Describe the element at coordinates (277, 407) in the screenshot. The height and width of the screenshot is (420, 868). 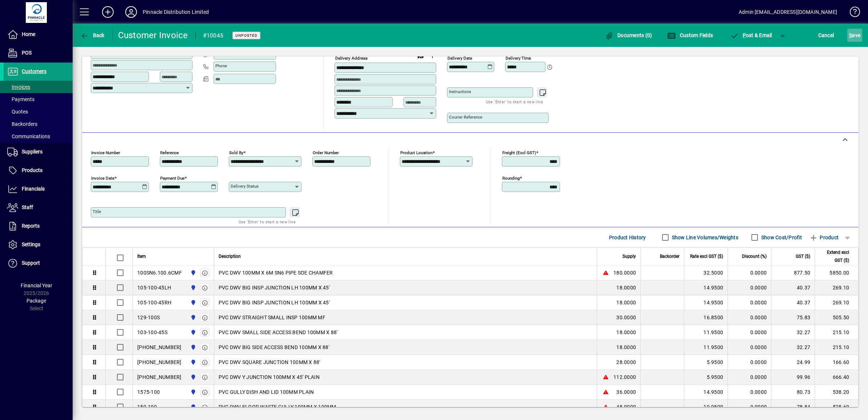
I see `span: PVC DWV FLOOR WASTE GULLY 100MM X 100MM` at that location.